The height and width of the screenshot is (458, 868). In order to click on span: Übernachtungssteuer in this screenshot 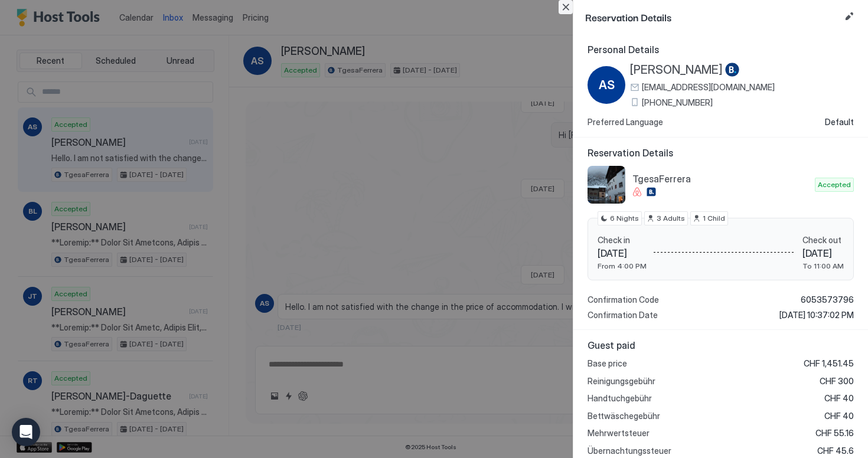, I will do `click(629, 451)`.